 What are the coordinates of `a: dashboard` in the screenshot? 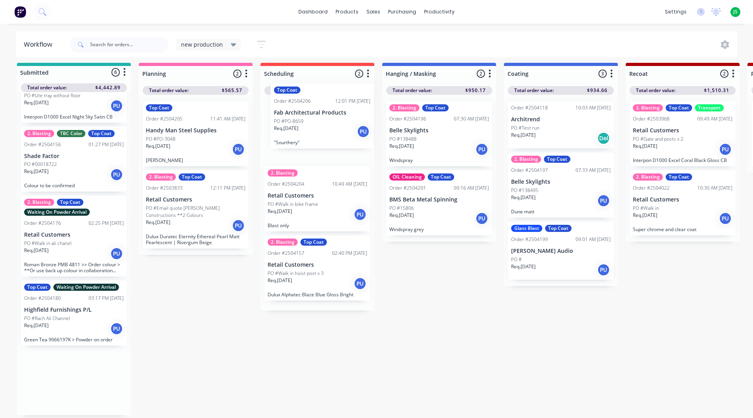 It's located at (313, 12).